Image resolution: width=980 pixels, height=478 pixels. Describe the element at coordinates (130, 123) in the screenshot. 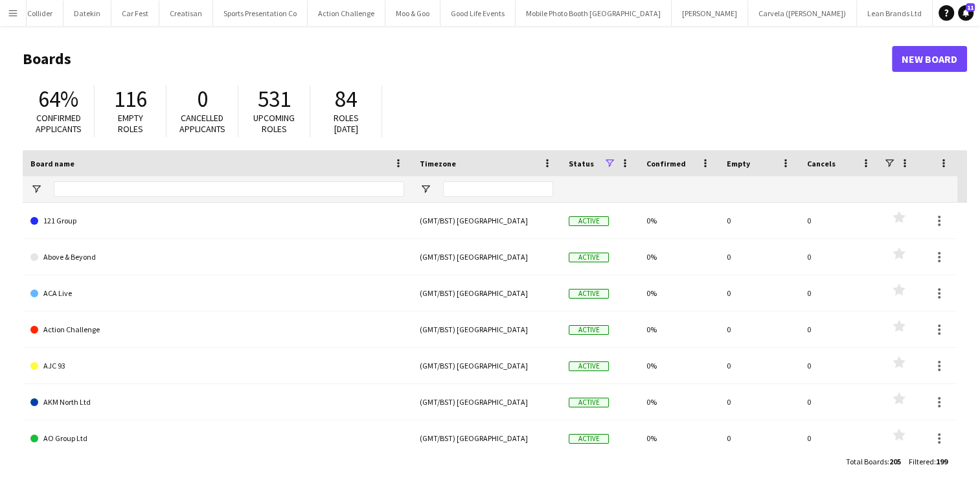

I see `span: Empty roles` at that location.